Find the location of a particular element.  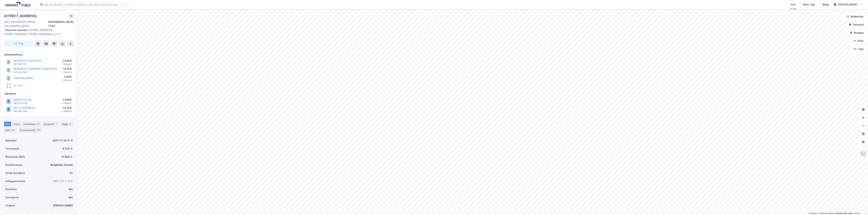

div: Mine Tags is located at coordinates (809, 4).